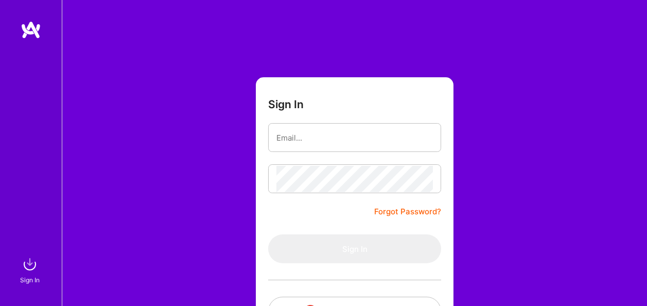 The height and width of the screenshot is (306, 647). What do you see at coordinates (30, 280) in the screenshot?
I see `div: Sign In` at bounding box center [30, 280].